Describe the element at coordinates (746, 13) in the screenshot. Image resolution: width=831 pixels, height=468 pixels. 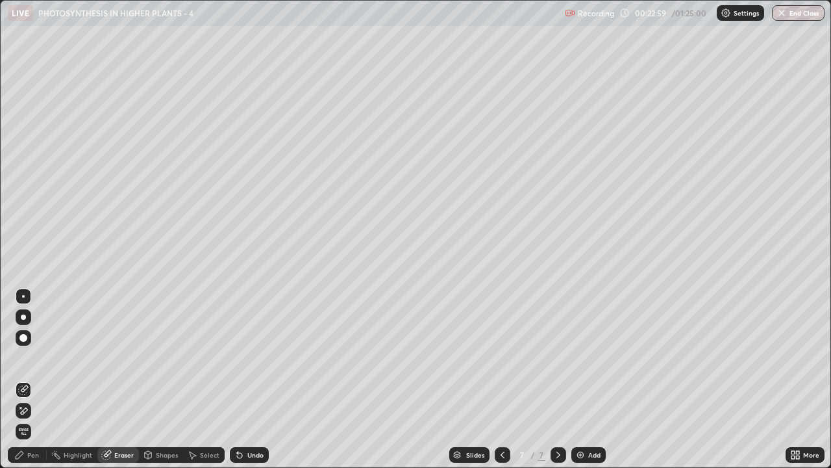
I see `p: Settings` at that location.